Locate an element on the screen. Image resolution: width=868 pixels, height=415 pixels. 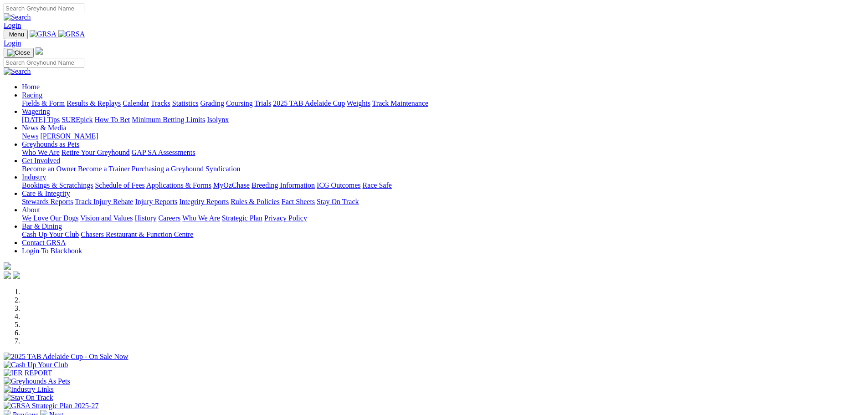
a: Retire Your Greyhound is located at coordinates (96, 152).